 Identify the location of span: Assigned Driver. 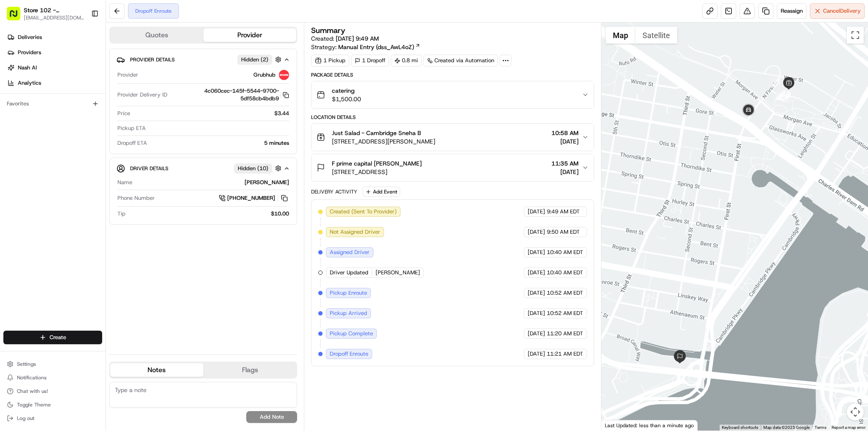
(350, 252).